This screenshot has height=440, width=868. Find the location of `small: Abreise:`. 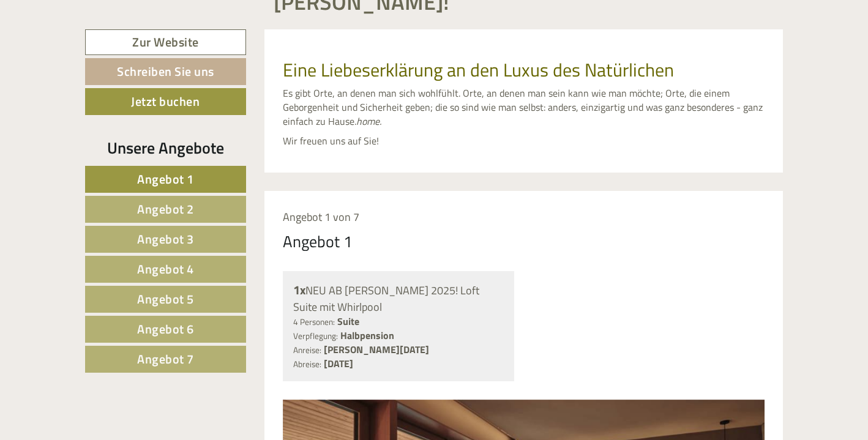

small: Abreise: is located at coordinates (307, 364).